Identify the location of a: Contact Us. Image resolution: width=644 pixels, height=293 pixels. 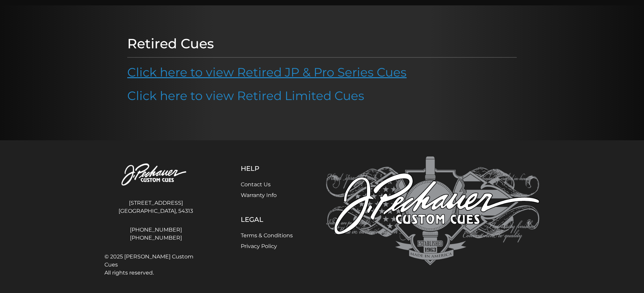
(256, 185).